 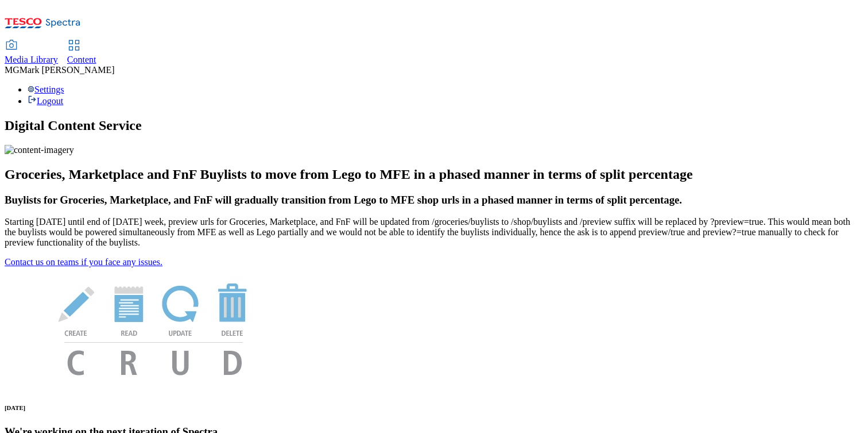 What do you see at coordinates (46, 89) in the screenshot?
I see `a: Settings` at bounding box center [46, 89].